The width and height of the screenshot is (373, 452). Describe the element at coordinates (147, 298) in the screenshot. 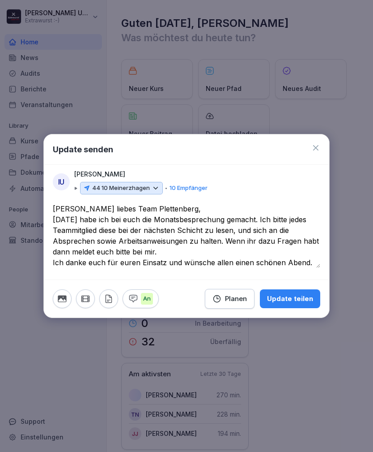

I see `p: An` at that location.